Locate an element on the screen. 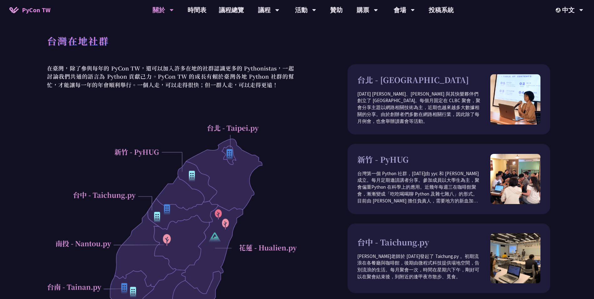 This screenshot has width=594, height=299. p: 在臺灣，除了參與每年的 PyCon TW，還可以加入許多在地的社群認識更多的 Pythonistas，一起討論我們共通的語言為 Python 貢獻己力。PyCon TW 的成長有賴於臺灣各地 P... is located at coordinates (170, 76).